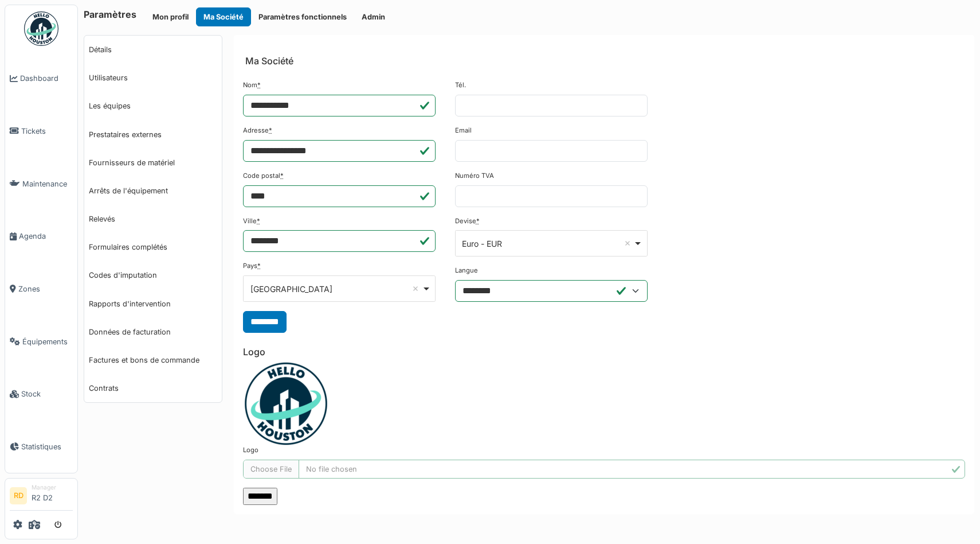  What do you see at coordinates (263, 176) in the screenshot?
I see `label: Code postal` at bounding box center [263, 176].